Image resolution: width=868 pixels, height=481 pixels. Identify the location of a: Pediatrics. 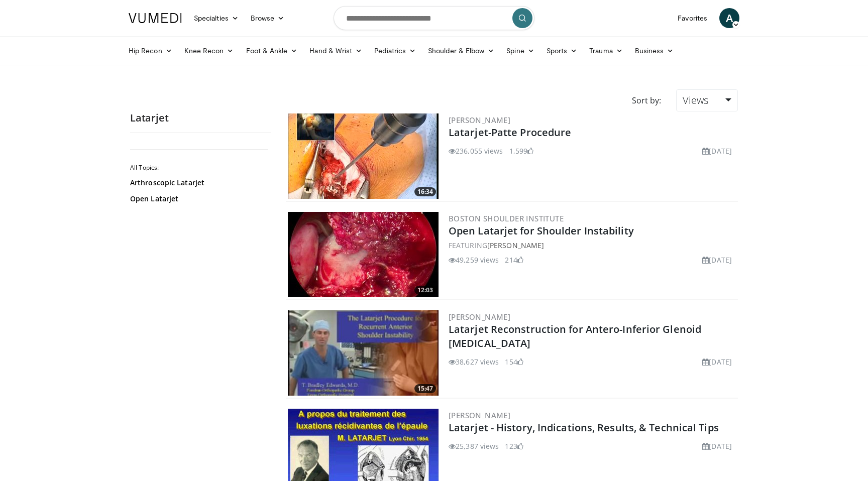
(395, 51).